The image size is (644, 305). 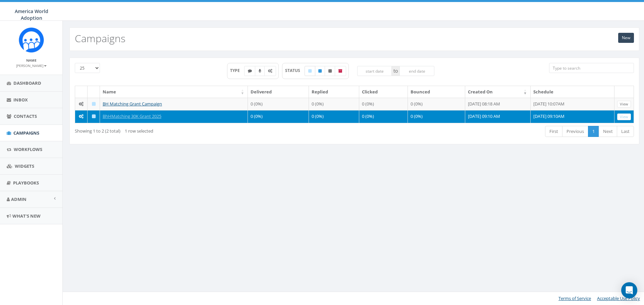 I want to click on span: 1 row selected, so click(x=139, y=131).